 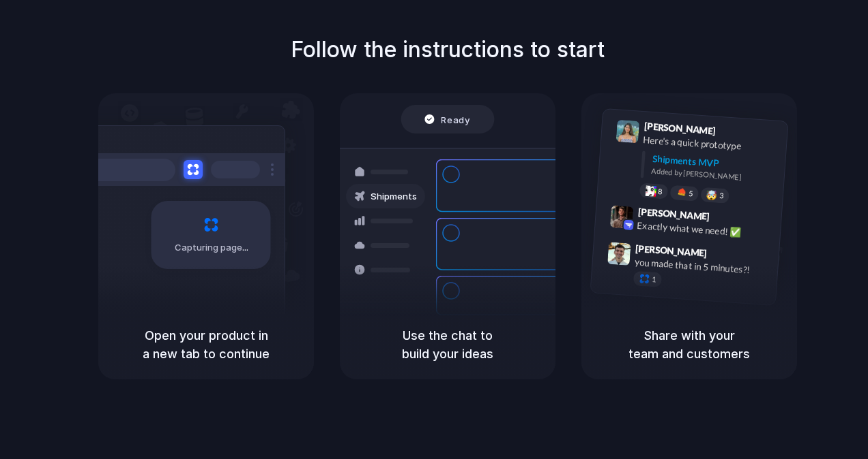 I want to click on div: Shipments MVP, so click(x=714, y=163).